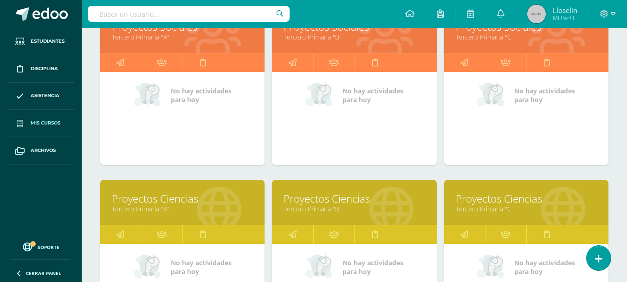  Describe the element at coordinates (48, 247) in the screenshot. I see `span: Soporte` at that location.